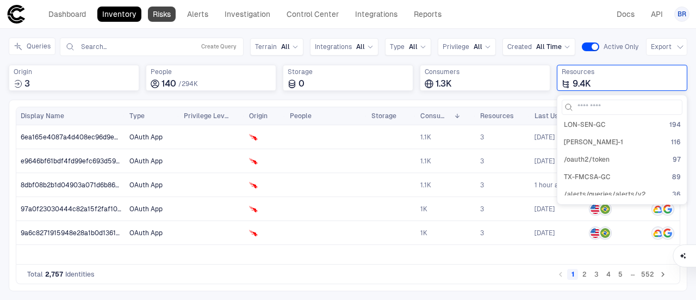  What do you see at coordinates (682, 14) in the screenshot?
I see `span: BR` at bounding box center [682, 14].